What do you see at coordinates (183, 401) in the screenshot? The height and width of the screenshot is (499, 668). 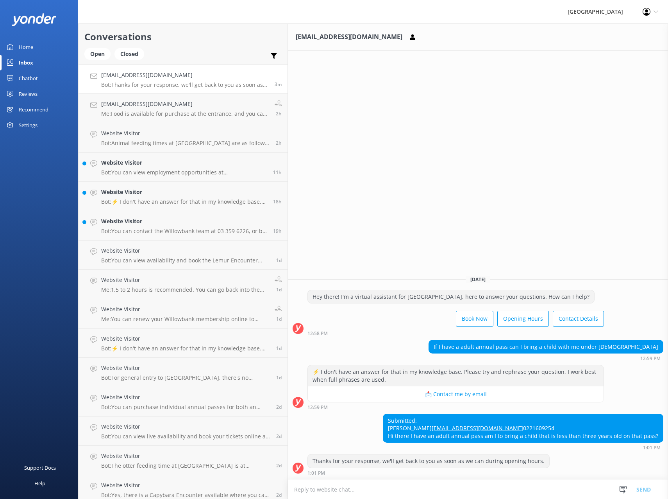 I see `a: Website VisitorBot:You can purchase individual annual passes for both an adult and a child. The A...` at bounding box center [183, 401].